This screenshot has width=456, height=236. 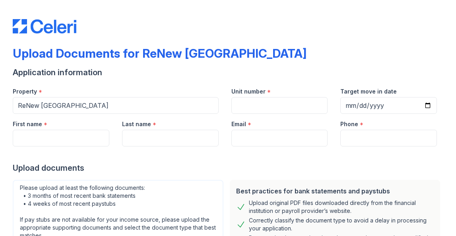 I want to click on div: Upload original PDF files downloaded directly from the financial institution or payroll provider’..., so click(x=342, y=207).